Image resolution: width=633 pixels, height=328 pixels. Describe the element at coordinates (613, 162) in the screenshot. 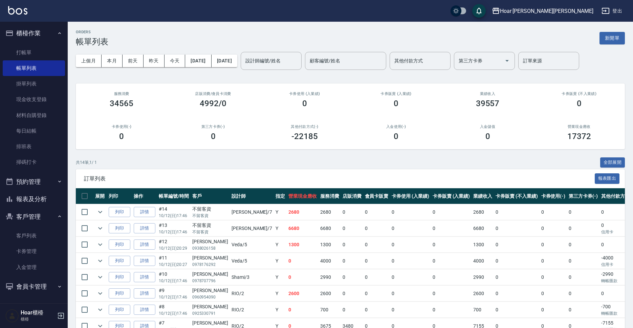

I see `button: 全部展開` at that location.